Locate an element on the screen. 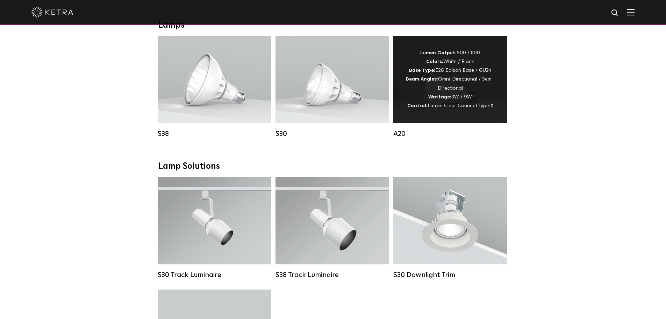 This screenshot has width=666, height=319. a: S30 Downlight Trim S30 Downlight Trim is located at coordinates (450, 228).